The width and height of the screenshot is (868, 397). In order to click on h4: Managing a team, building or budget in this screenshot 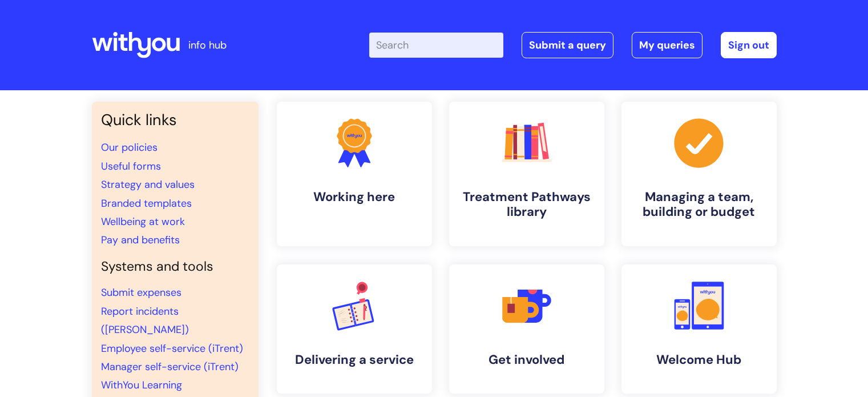, I will do `click(699, 204)`.